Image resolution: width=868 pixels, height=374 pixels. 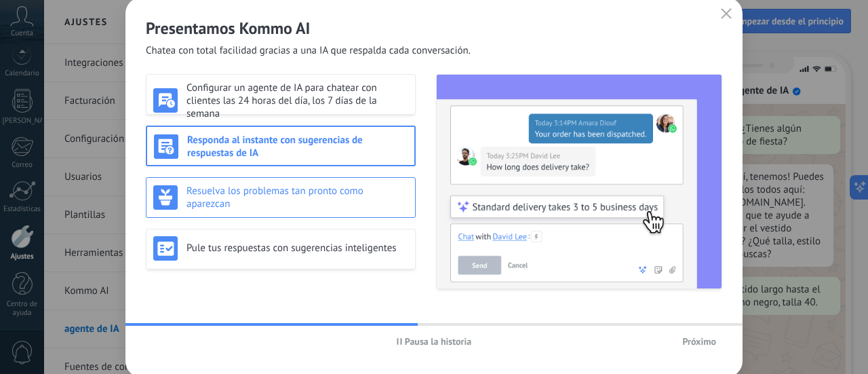 I want to click on button: Pausa la historia, so click(x=434, y=341).